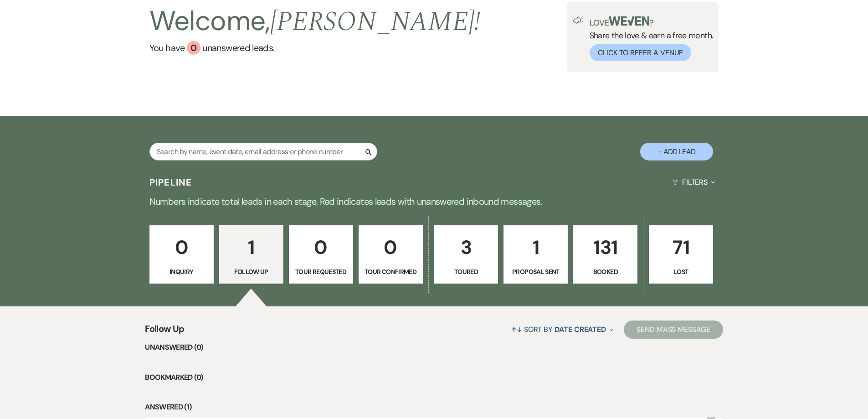  What do you see at coordinates (315, 22) in the screenshot?
I see `h2: Welcome,` at bounding box center [315, 22].